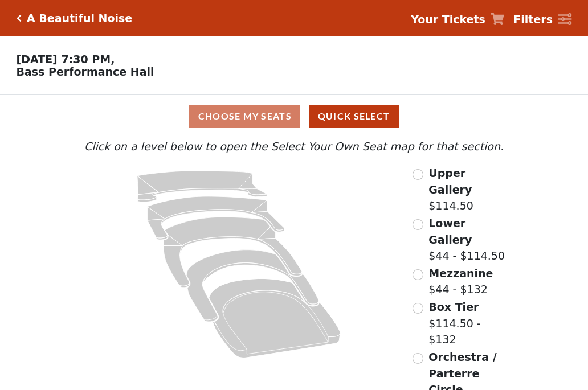 This screenshot has width=588, height=390. I want to click on a: Filters, so click(542, 19).